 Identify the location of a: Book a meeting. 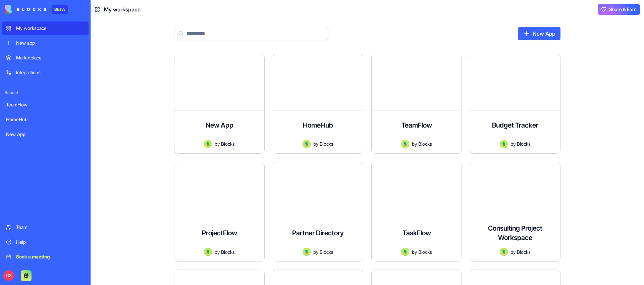
(45, 257).